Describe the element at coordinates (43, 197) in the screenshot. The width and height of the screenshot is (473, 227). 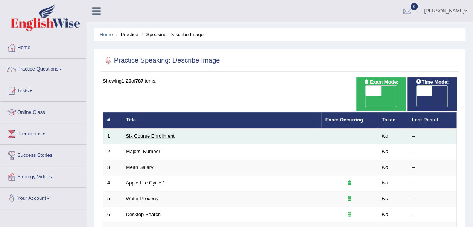
I see `a: Your Account` at that location.